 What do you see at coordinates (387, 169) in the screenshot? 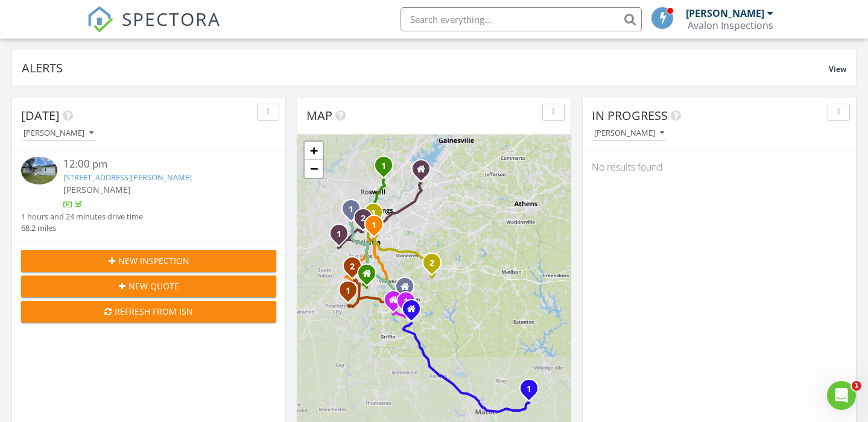
I see `div: 2433 Santa Rosa St, Alpharetta, GA 30009` at bounding box center [387, 169].